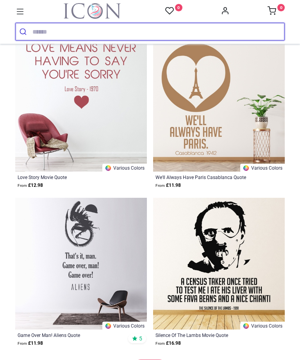 This screenshot has width=300, height=360. Describe the element at coordinates (92, 11) in the screenshot. I see `a: Logo of Icon Wall Stickers` at that location.